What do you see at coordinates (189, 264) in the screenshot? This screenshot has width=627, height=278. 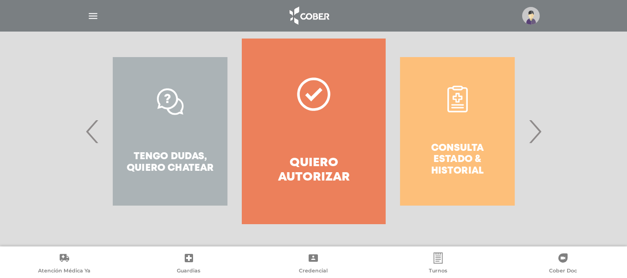 I see `a: Guardias` at bounding box center [189, 264].